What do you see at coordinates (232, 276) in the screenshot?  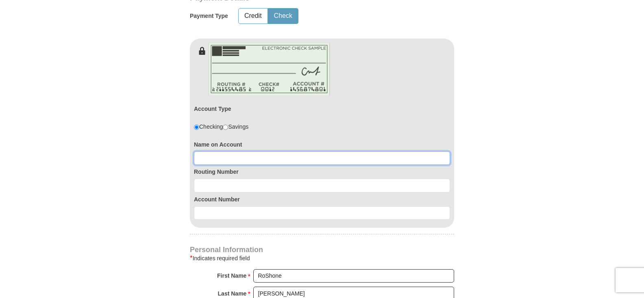 I see `strong: First Name` at bounding box center [232, 276].